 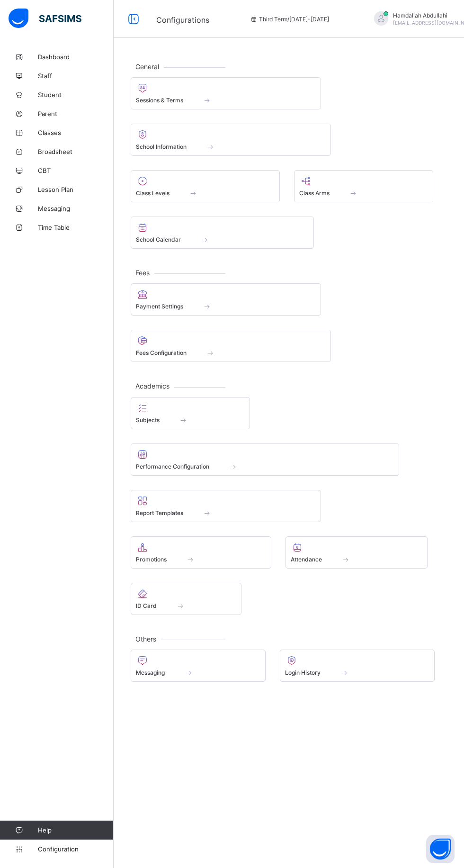 I want to click on span: session/term information, so click(x=289, y=19).